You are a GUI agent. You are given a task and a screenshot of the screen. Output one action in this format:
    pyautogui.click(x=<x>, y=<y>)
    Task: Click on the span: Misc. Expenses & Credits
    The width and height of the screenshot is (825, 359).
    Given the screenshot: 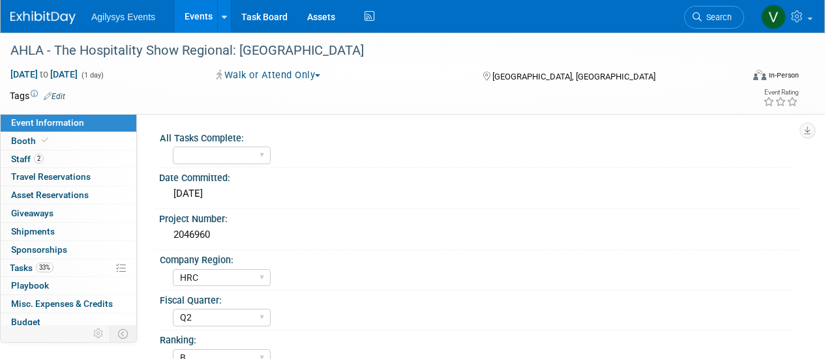 What is the action you would take?
    pyautogui.click(x=62, y=304)
    